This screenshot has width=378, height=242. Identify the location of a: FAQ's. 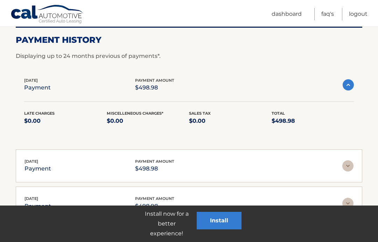
(328, 14).